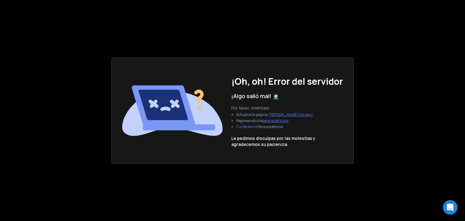 This screenshot has height=221, width=465. I want to click on font: Para asistencia, so click(270, 127).